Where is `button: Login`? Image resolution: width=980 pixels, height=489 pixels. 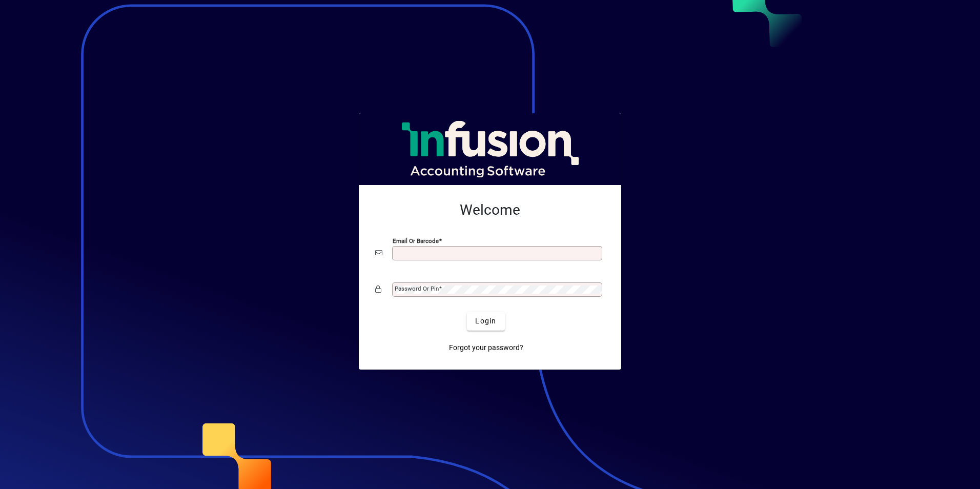
button: Login is located at coordinates (486, 322).